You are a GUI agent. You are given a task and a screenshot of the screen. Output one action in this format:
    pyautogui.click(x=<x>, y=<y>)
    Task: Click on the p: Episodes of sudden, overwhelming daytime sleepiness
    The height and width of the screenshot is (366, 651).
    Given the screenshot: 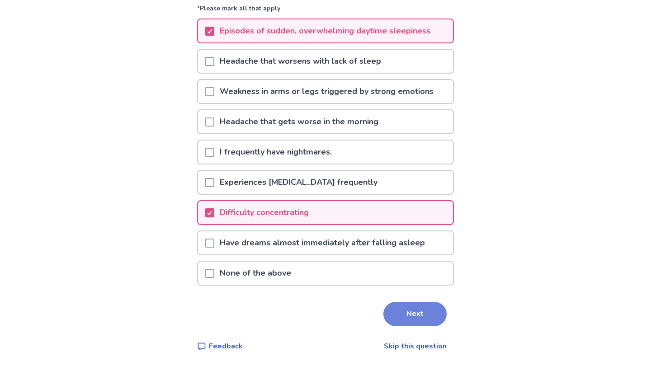 What is the action you would take?
    pyautogui.click(x=325, y=31)
    